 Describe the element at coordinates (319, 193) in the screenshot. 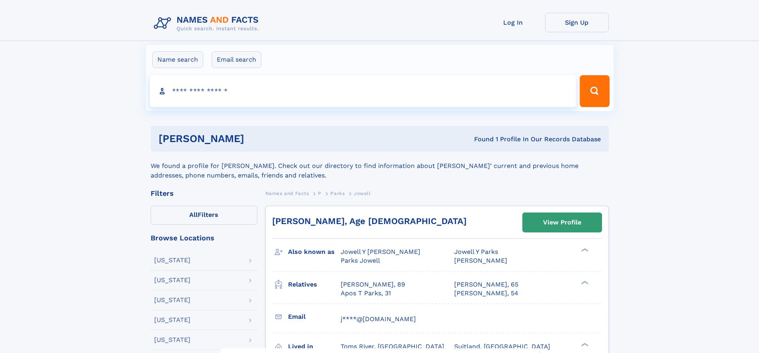

I see `a: P` at that location.